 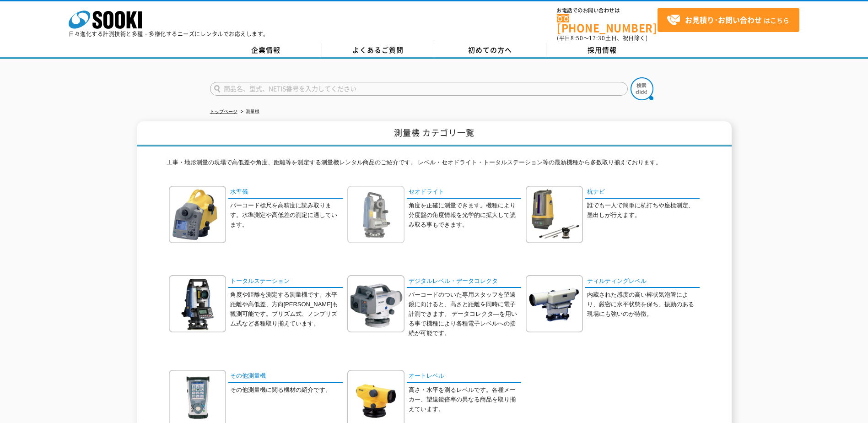 I want to click on a: お見積り･お問い合わせはこちら, so click(x=728, y=20).